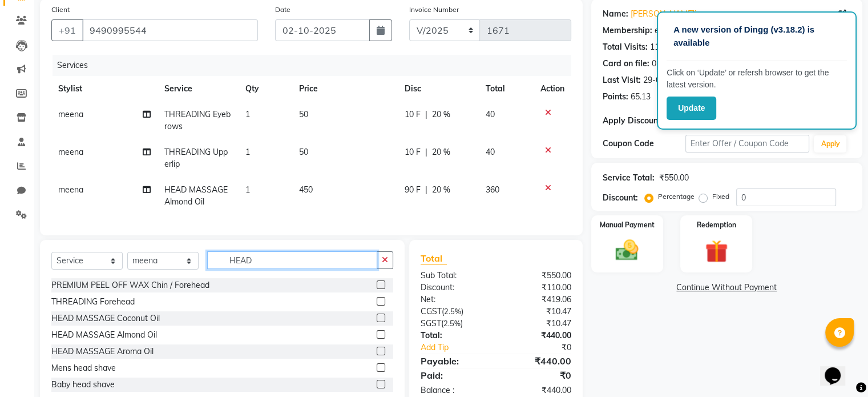 The width and height of the screenshot is (868, 397). Describe the element at coordinates (196, 158) in the screenshot. I see `span: THREADING Upperlip` at that location.